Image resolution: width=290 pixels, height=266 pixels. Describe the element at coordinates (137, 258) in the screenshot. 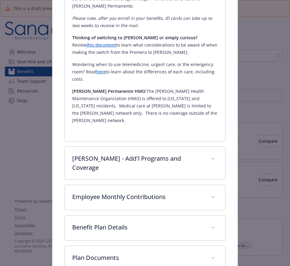

I see `p: Plan Documents` at that location.